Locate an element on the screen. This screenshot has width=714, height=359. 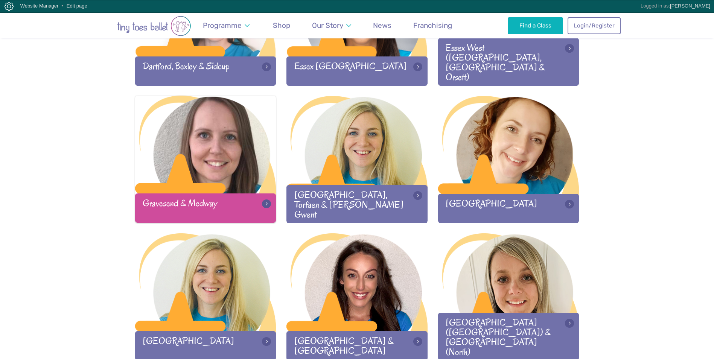
a: Programme is located at coordinates (226, 25).